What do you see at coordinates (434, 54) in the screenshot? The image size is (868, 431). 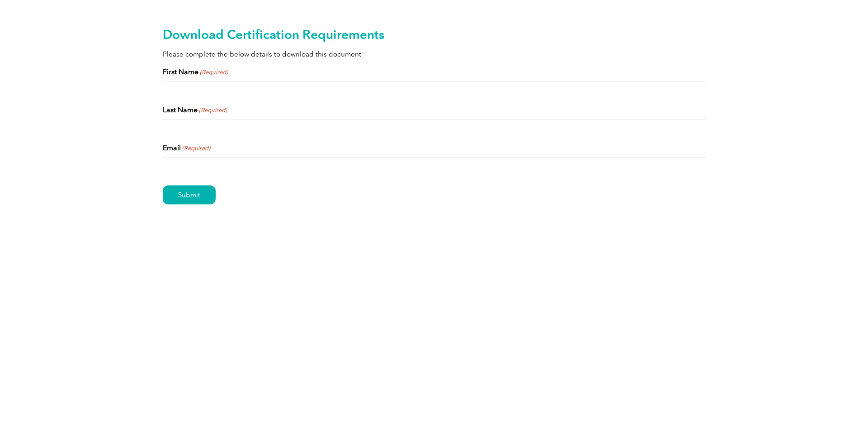 I see `p: Please complete the below details to download this document` at bounding box center [434, 54].